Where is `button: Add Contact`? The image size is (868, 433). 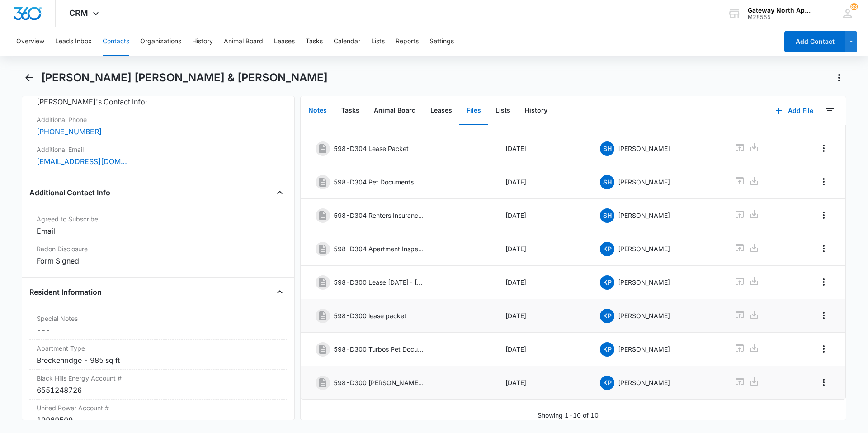 button: Add Contact is located at coordinates (815, 41).